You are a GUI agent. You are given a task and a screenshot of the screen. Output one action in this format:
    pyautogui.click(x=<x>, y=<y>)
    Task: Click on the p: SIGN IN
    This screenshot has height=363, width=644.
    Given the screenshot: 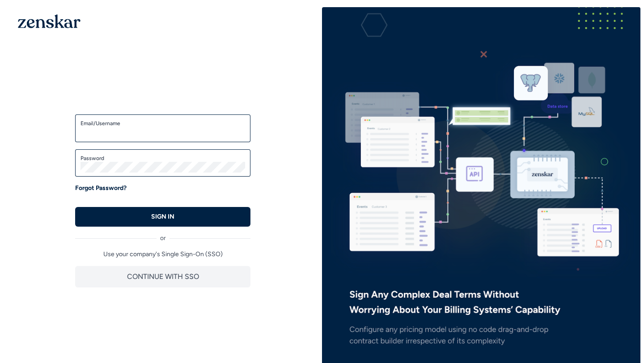 What is the action you would take?
    pyautogui.click(x=163, y=217)
    